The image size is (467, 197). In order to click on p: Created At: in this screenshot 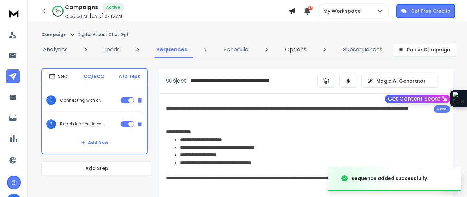, I will do `click(77, 17)`.